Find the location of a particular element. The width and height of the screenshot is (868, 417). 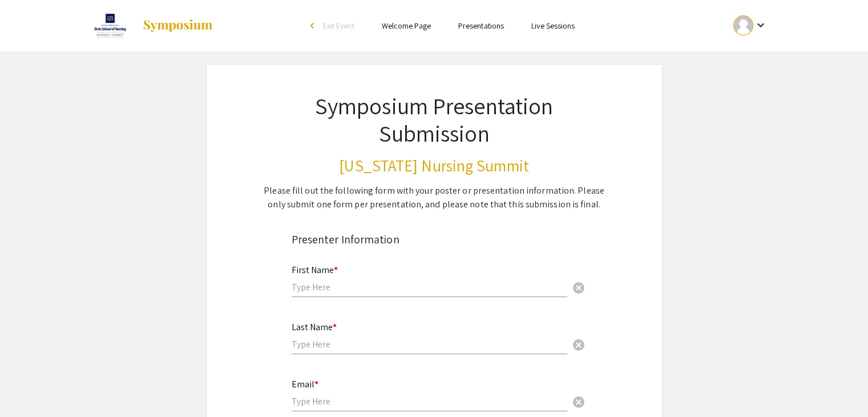

div: Please fill out the following form with your poster or presentation information. Please only subm... is located at coordinates (434, 198).